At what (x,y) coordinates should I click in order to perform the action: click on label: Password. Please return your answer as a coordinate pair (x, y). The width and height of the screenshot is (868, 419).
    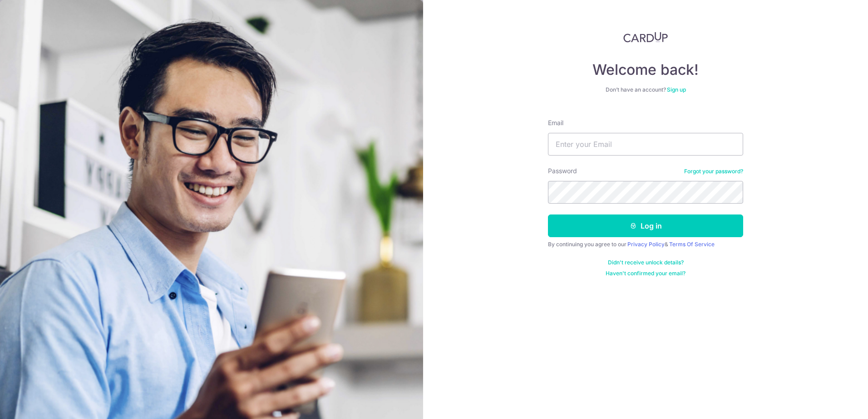
    Looking at the image, I should click on (562, 171).